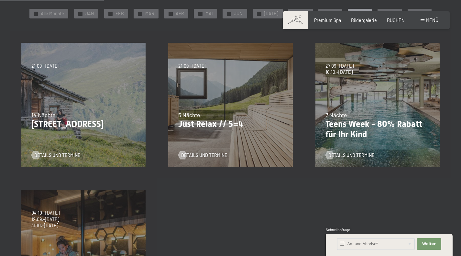  Describe the element at coordinates (396, 20) in the screenshot. I see `span: BUCHEN` at that location.